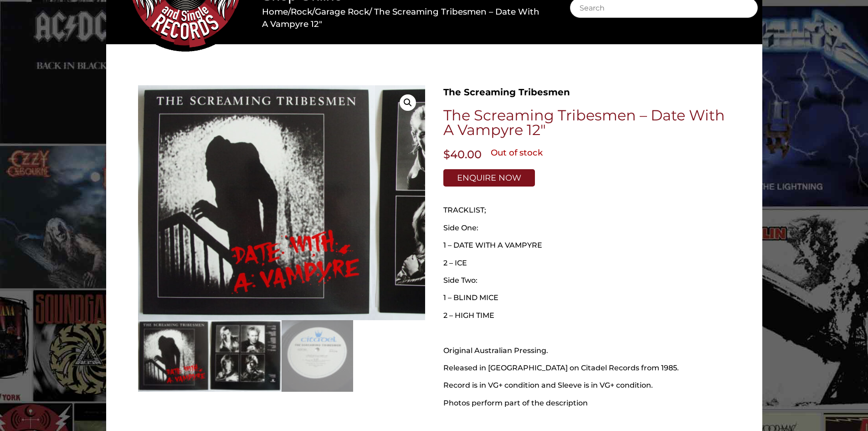 This screenshot has height=431, width=868. What do you see at coordinates (587, 123) in the screenshot?
I see `h1: The Screaming Tribesmen – Date With A Vampyre 12″` at bounding box center [587, 123].